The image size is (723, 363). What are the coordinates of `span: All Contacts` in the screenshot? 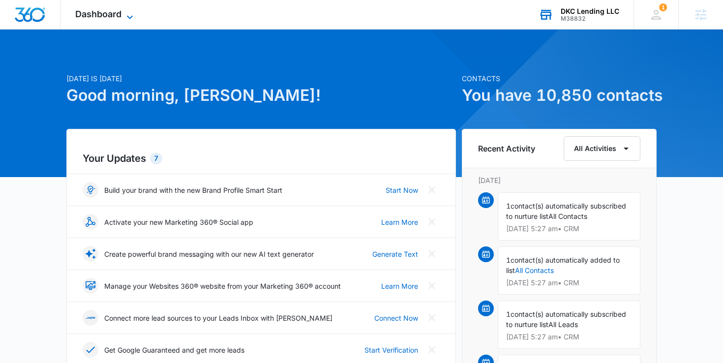 It's located at (568, 216).